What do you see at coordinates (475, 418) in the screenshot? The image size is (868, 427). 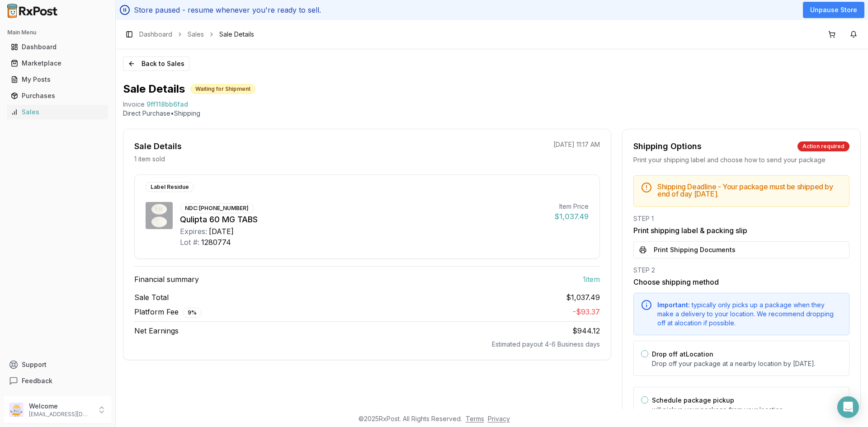 I see `a: Terms` at bounding box center [475, 418].